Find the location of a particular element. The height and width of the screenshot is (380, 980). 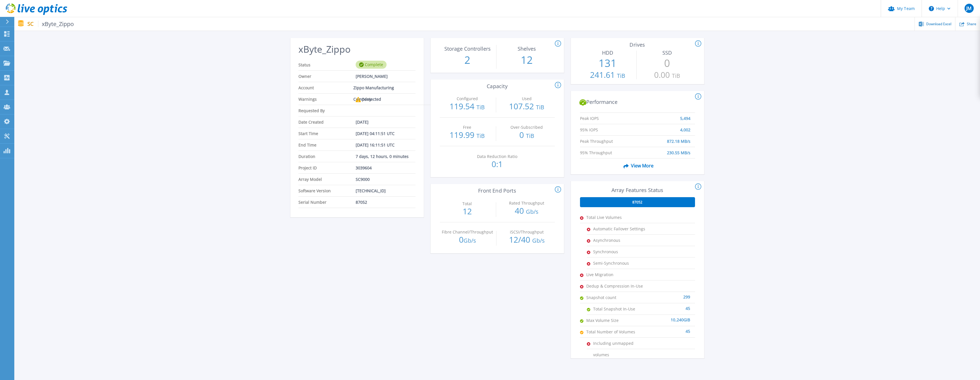

span: Total Snapshot In-Use is located at coordinates (622, 308).